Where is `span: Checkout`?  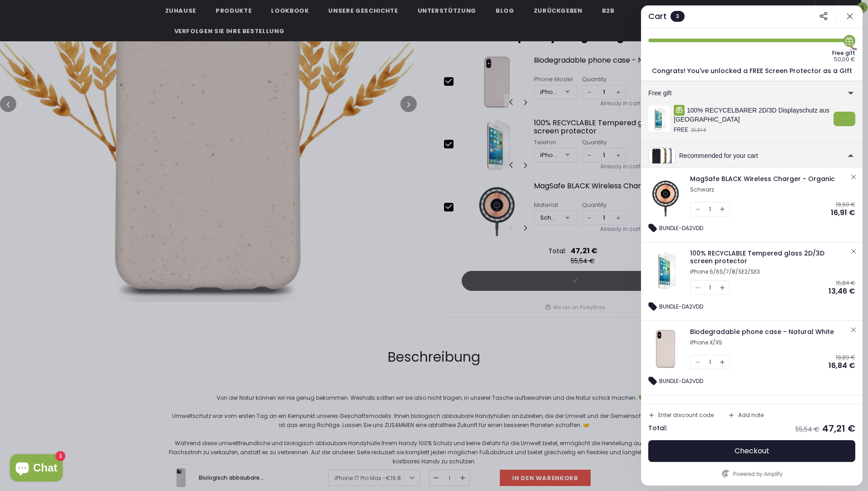 span: Checkout is located at coordinates (751, 451).